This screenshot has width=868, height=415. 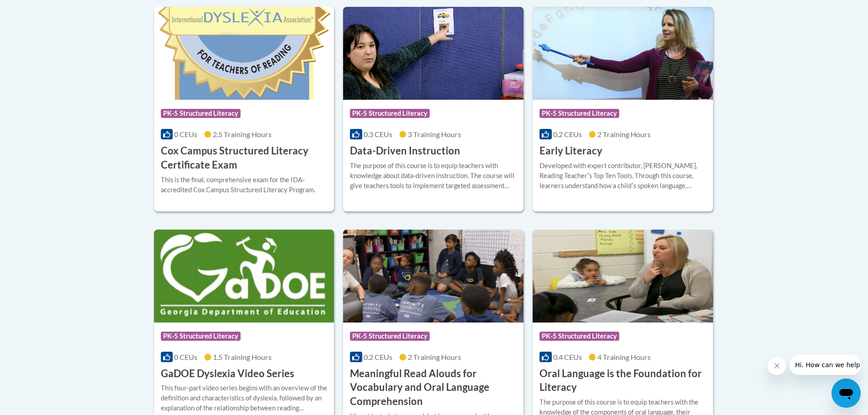 I want to click on span: 1.5 Training Hours, so click(x=242, y=357).